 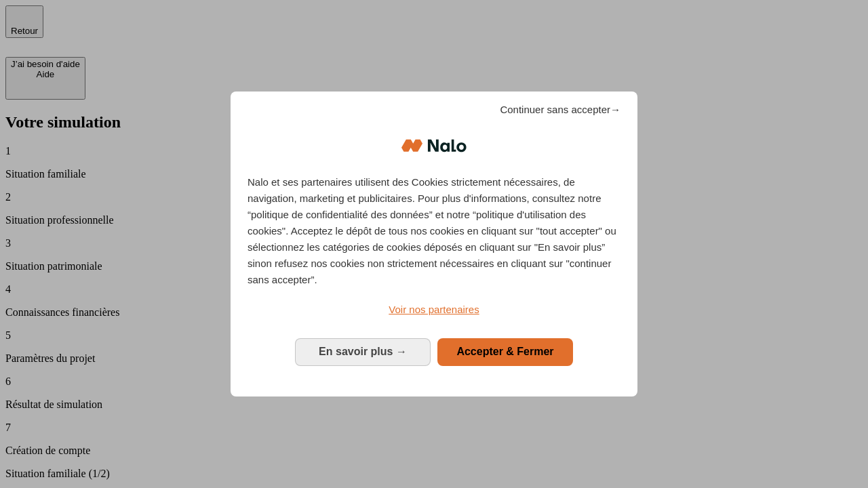 I want to click on img: Logo, so click(x=434, y=146).